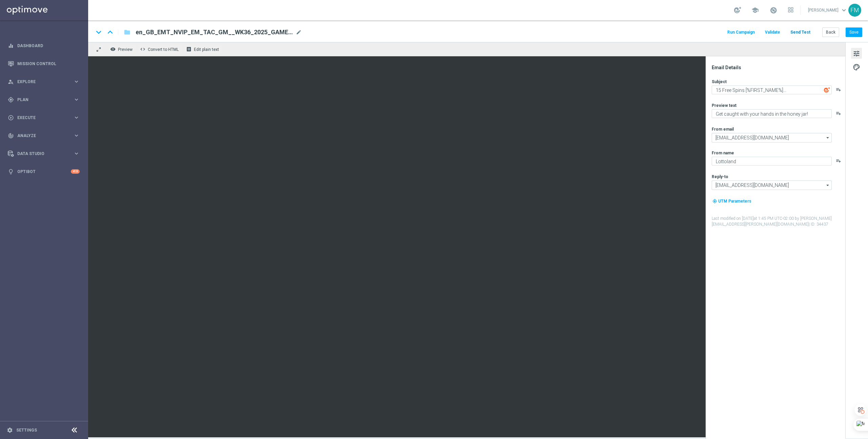 This screenshot has width=868, height=439. Describe the element at coordinates (43, 46) in the screenshot. I see `div: equalizer Dashboard` at that location.